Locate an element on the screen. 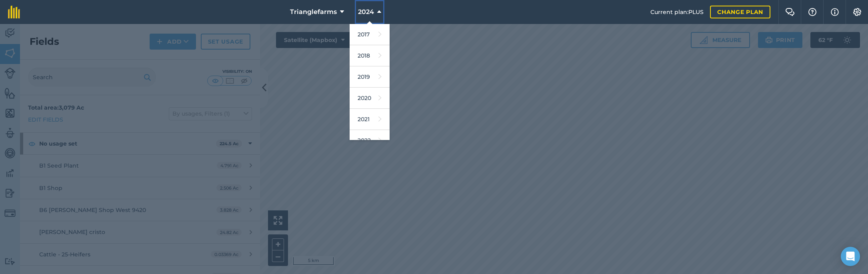  span: Current plan : PLUS is located at coordinates (677, 12).